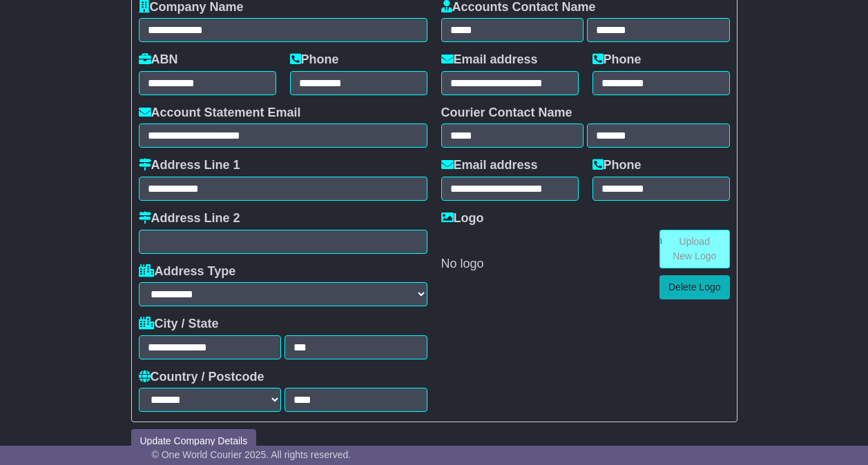 This screenshot has width=868, height=465. Describe the element at coordinates (187, 272) in the screenshot. I see `label: Address Type` at that location.